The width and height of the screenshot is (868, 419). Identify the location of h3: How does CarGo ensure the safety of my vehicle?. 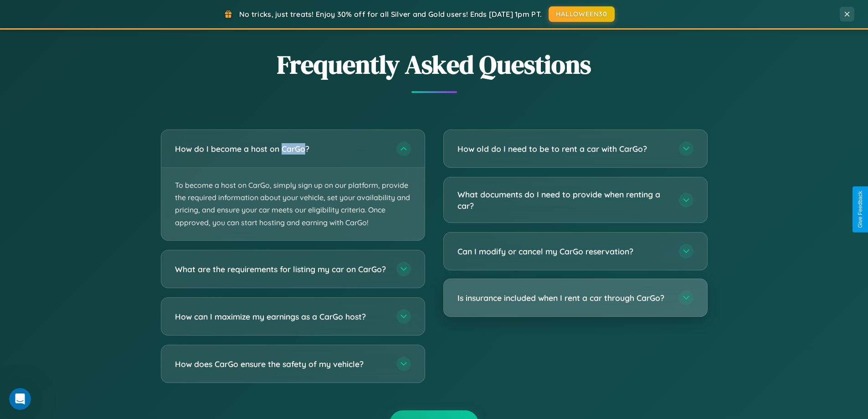
(281, 363).